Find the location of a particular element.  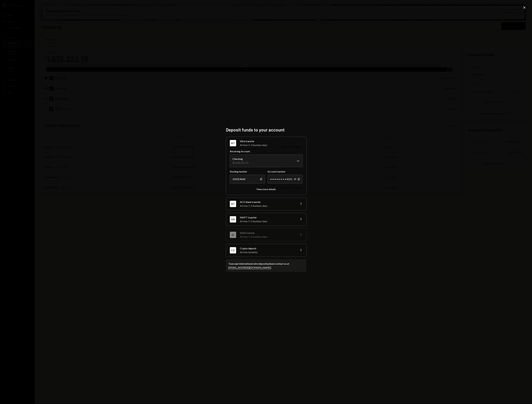

div: SE is located at coordinates (233, 235).